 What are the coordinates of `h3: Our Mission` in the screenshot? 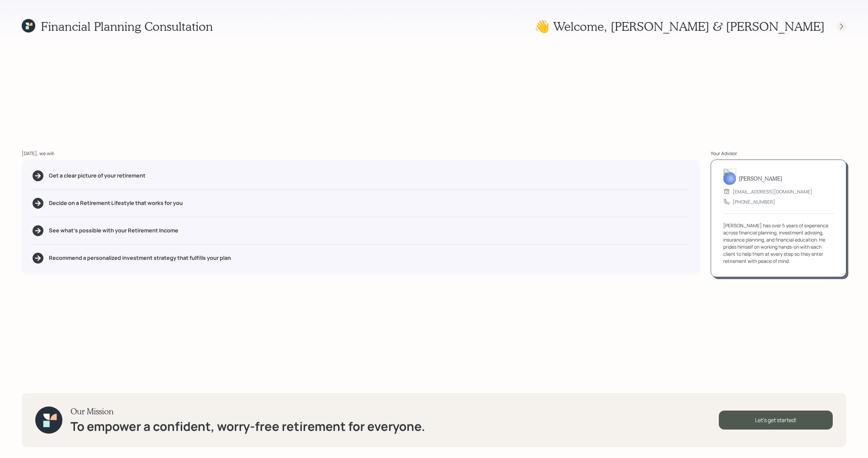 It's located at (248, 411).